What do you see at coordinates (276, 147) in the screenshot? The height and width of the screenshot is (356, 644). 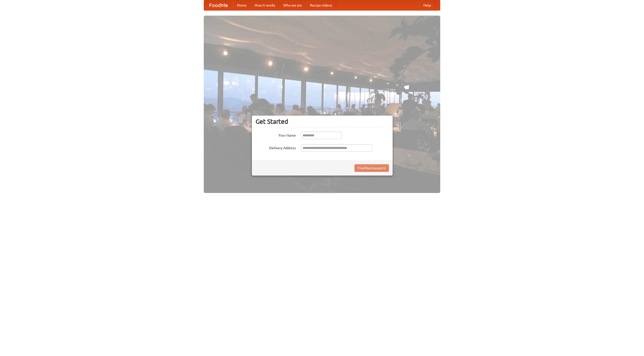 I see `label: Delivery Address` at bounding box center [276, 147].